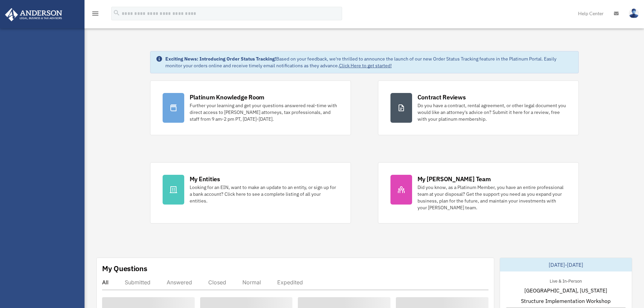  What do you see at coordinates (250, 193) in the screenshot?
I see `a: My Entities Looking for an EIN, want to make an update to an entity, or sign up for a bank accoun...` at bounding box center [250, 193].